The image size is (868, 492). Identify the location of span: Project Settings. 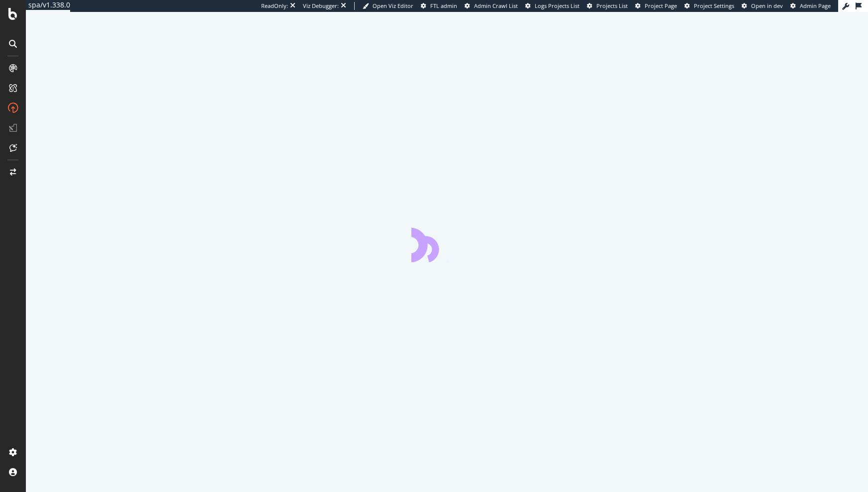
(714, 5).